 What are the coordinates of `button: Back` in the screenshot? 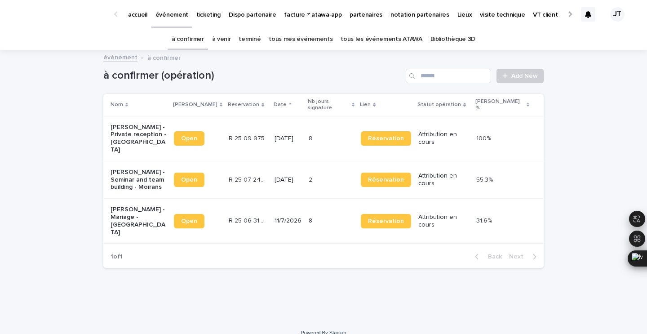 It's located at (487, 257).